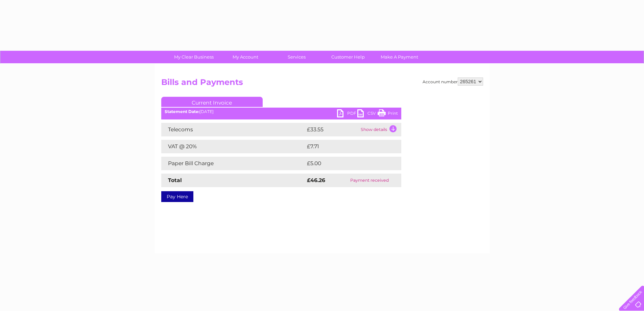  What do you see at coordinates (233, 147) in the screenshot?
I see `td: VAT @ 20%` at bounding box center [233, 147].